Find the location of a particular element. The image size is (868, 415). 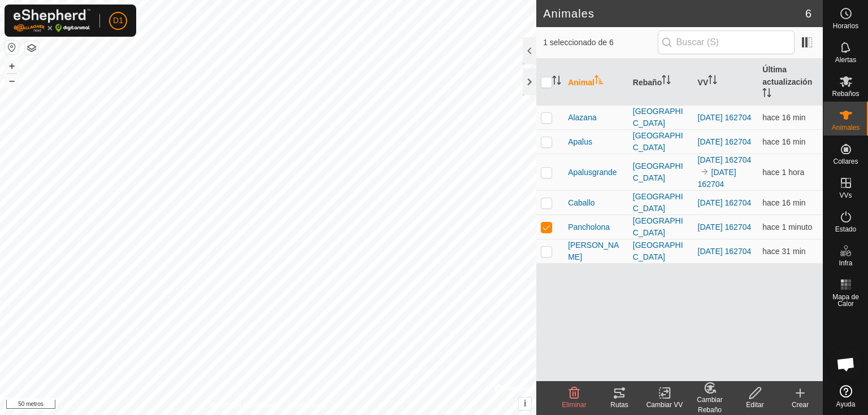

font: Animal is located at coordinates (581, 82).